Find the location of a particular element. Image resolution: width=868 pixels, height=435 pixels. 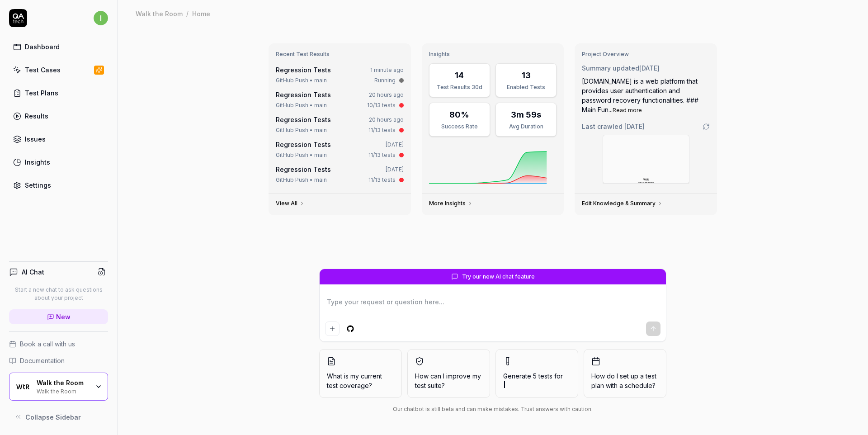

time: 1 minute ago is located at coordinates (387, 70).